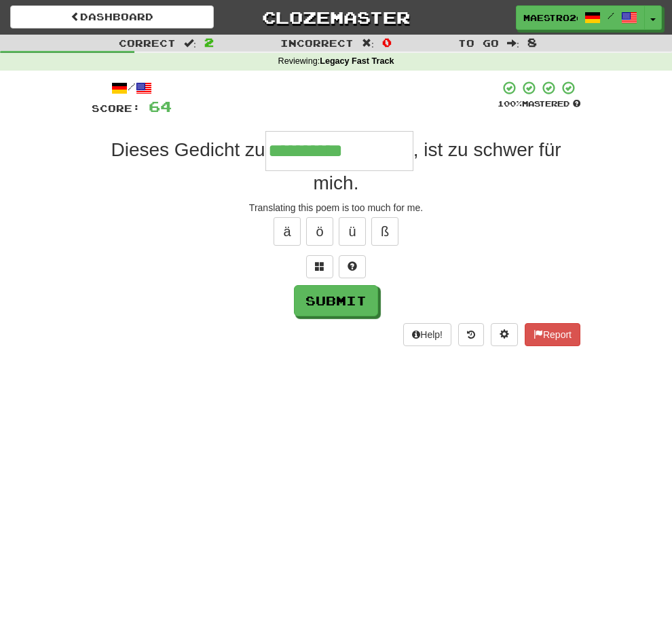 Image resolution: width=672 pixels, height=617 pixels. What do you see at coordinates (510, 103) in the screenshot?
I see `span: 100 %` at bounding box center [510, 103].